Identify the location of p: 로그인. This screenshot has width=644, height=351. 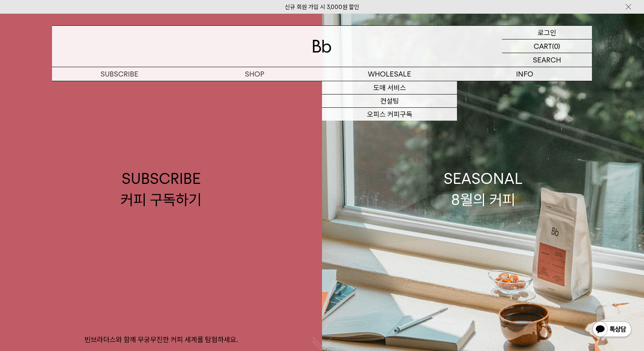
(547, 33).